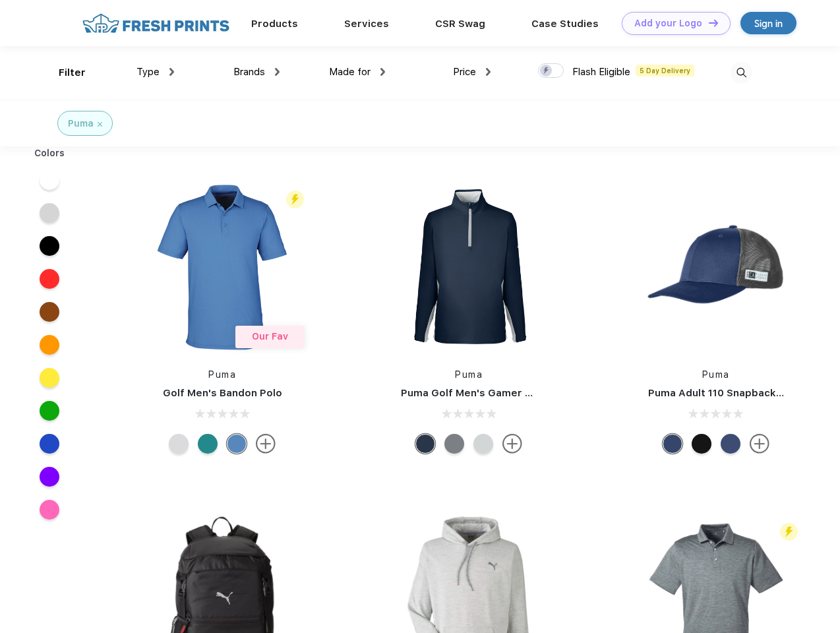 Image resolution: width=840 pixels, height=633 pixels. Describe the element at coordinates (714, 22) in the screenshot. I see `img: DT` at that location.